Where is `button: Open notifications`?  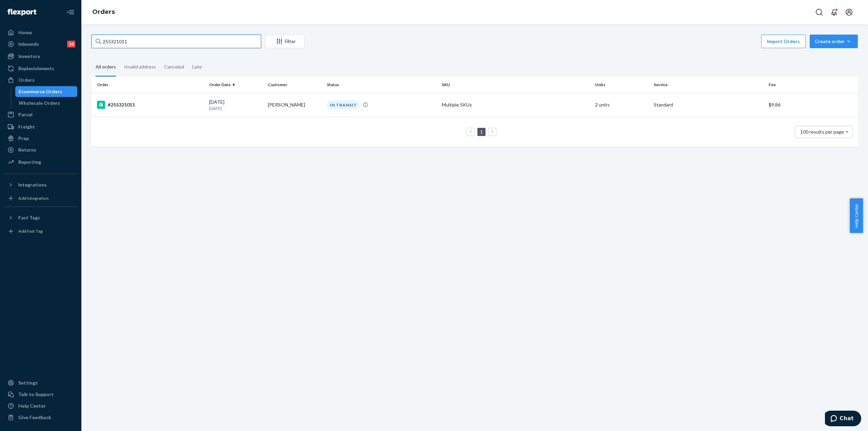
button: Open notifications is located at coordinates (834, 12).